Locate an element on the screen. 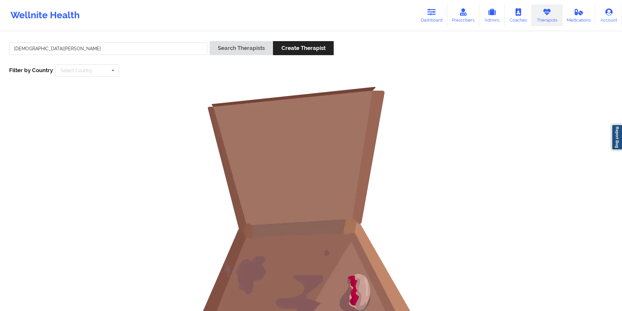 Image resolution: width=622 pixels, height=311 pixels. span: Filter by Country is located at coordinates (31, 70).